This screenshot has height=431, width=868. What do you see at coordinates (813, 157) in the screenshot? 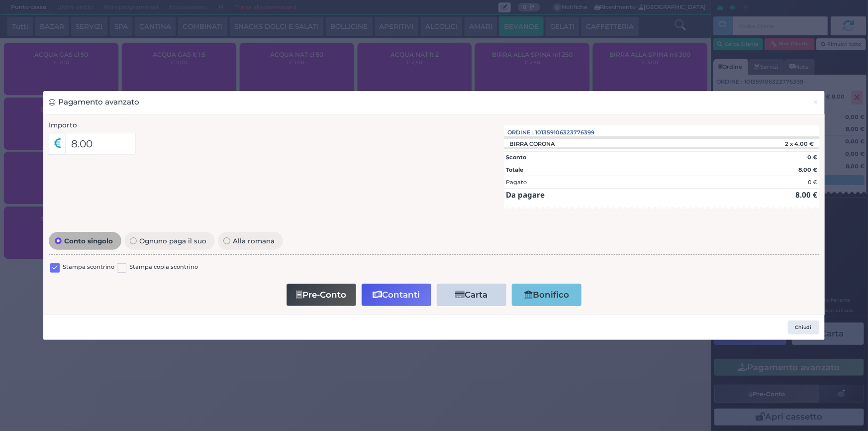
I see `strong: 0 €` at bounding box center [813, 157].